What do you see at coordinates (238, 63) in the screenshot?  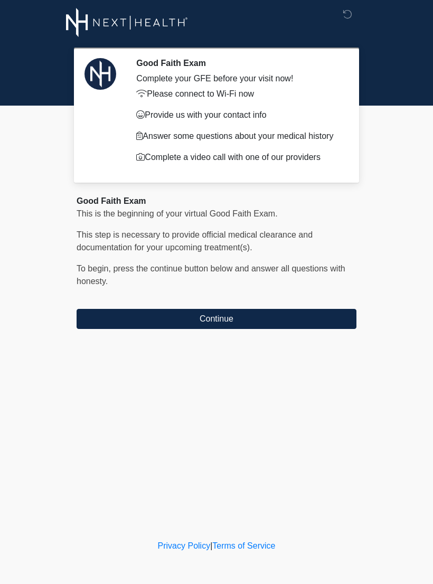 I see `h2: Good Faith Exam` at bounding box center [238, 63].